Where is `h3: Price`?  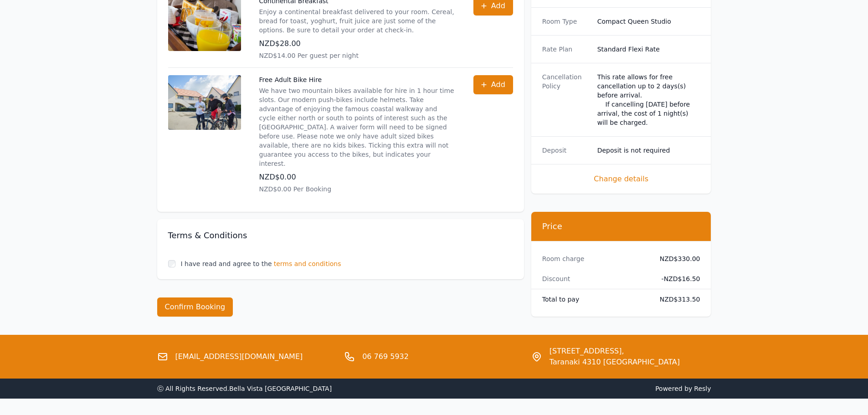
h3: Price is located at coordinates (622, 227).